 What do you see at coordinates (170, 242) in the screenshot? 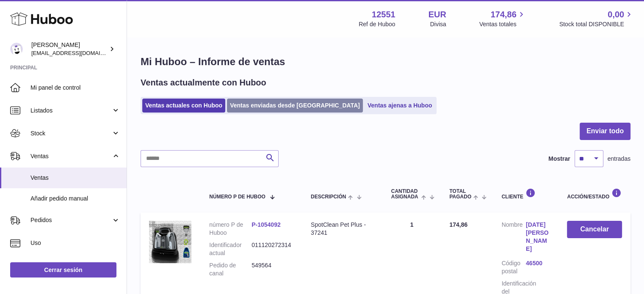
I see `img: 1754472514.jpeg` at bounding box center [170, 242].